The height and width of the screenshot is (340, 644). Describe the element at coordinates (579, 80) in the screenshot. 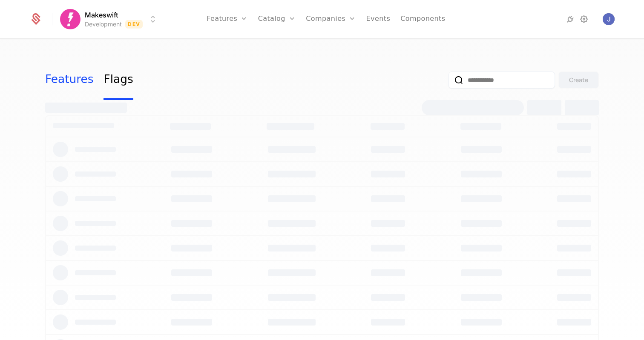

I see `div: Create` at that location.